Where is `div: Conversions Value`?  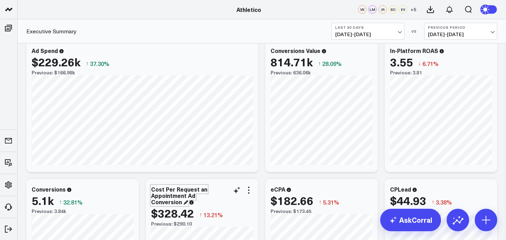
div: Conversions Value is located at coordinates (295, 51).